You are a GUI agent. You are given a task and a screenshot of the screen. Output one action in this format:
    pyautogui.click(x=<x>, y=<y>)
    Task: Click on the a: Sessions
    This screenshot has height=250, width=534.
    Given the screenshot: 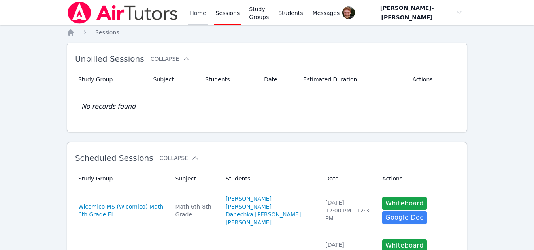 What is the action you would take?
    pyautogui.click(x=107, y=32)
    